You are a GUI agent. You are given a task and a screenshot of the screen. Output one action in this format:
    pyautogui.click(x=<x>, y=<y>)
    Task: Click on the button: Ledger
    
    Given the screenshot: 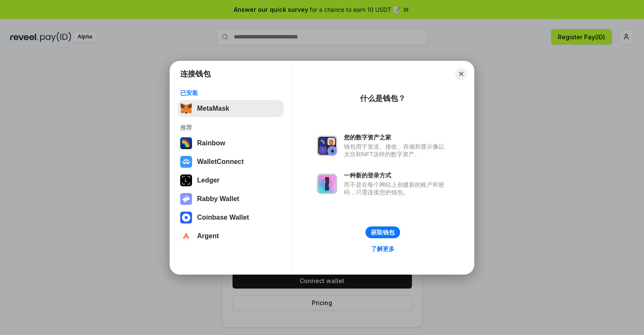 What is the action you would take?
    pyautogui.click(x=231, y=181)
    